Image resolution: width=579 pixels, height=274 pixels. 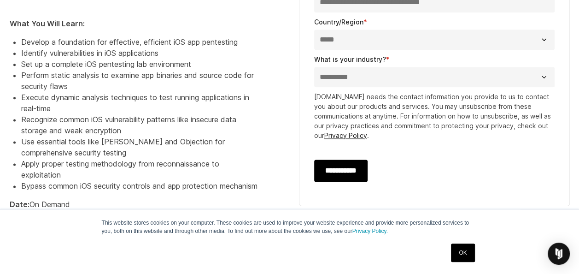 What do you see at coordinates (140, 81) in the screenshot?
I see `li: Perform static analysis to examine app binaries and source code for security flaws` at bounding box center [140, 81].